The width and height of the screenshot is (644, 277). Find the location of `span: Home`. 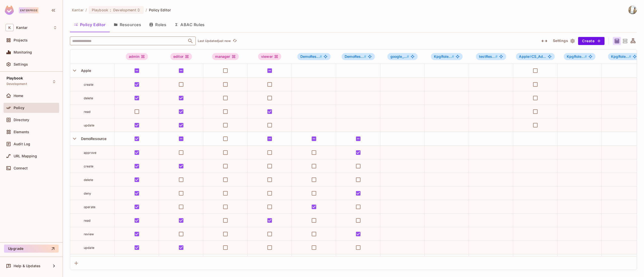

span: Home is located at coordinates (18, 96).